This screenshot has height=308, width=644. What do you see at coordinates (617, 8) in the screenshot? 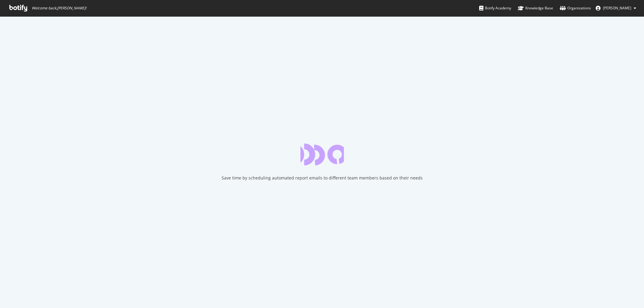
I see `span: Dan Sgammato` at bounding box center [617, 8].